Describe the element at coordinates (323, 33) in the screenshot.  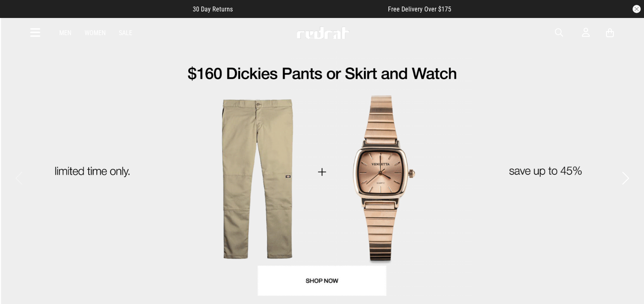
I see `img: Redrat logo` at that location.